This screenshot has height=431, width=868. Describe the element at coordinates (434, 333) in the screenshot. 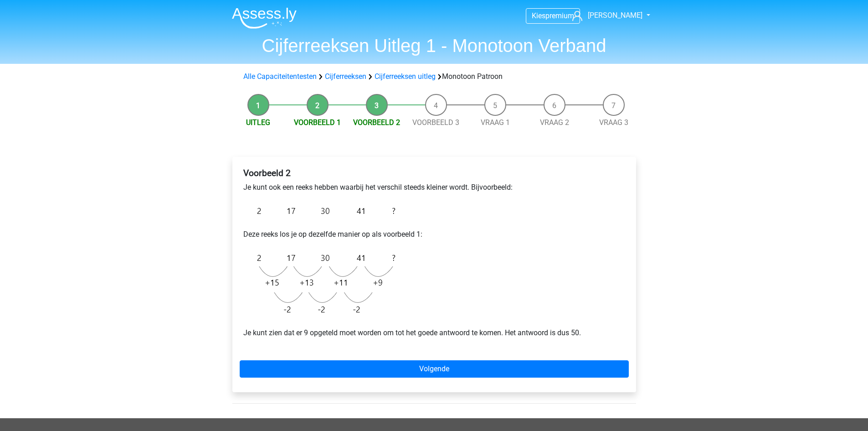

I see `p: Je kunt zien dat er 9 opgeteld moet worden om tot het goede antwoord te komen. Het antwoord is du...` at that location.